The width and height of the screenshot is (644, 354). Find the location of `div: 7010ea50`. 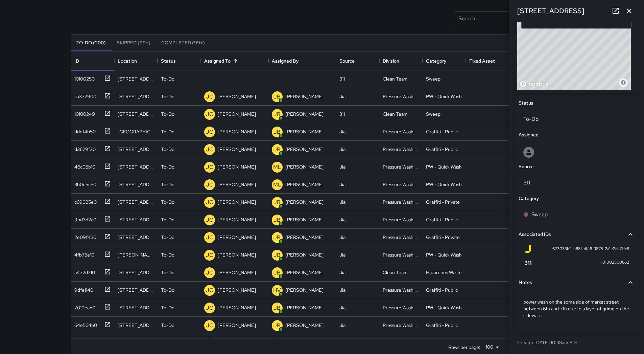

div: 7010ea50 is located at coordinates (84, 306).